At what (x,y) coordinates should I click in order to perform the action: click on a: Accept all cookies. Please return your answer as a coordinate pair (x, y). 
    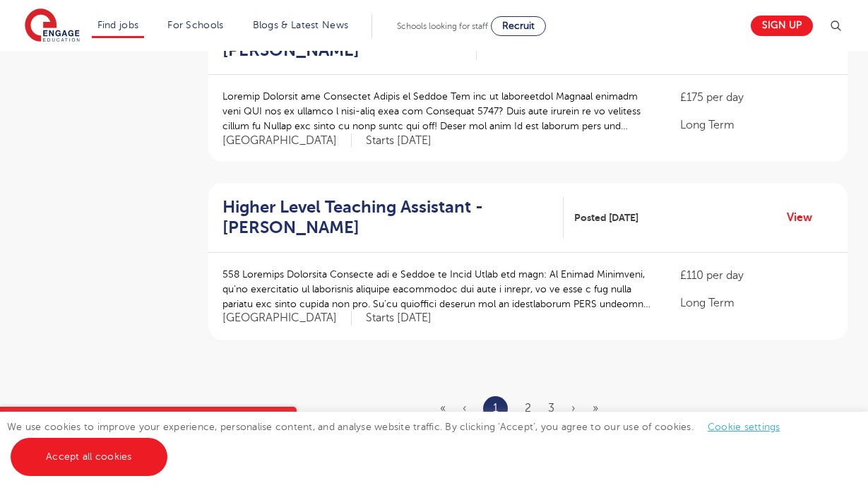
    Looking at the image, I should click on (89, 456).